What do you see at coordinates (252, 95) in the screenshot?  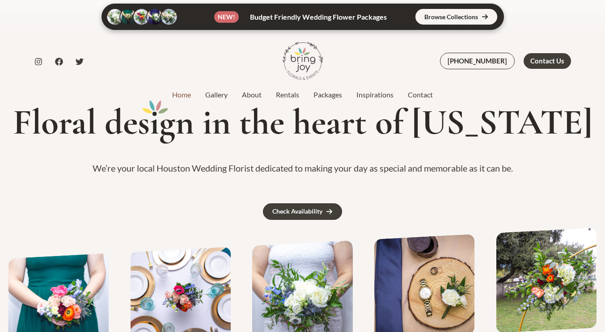 I see `a: About` at bounding box center [252, 95].